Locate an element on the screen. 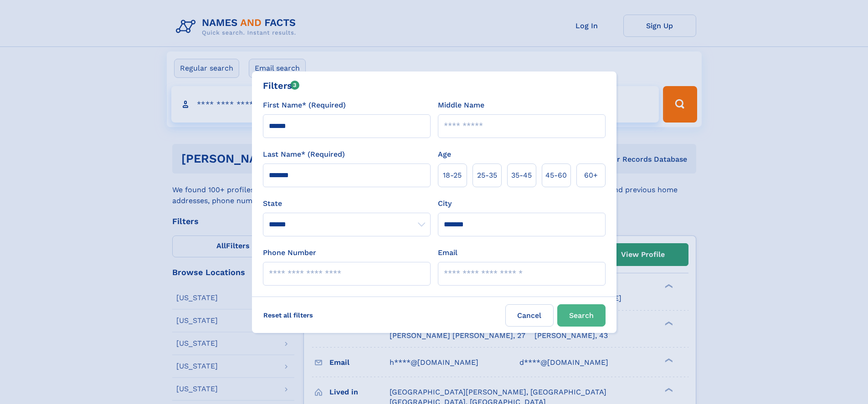 This screenshot has height=404, width=868. button: Search is located at coordinates (581, 315).